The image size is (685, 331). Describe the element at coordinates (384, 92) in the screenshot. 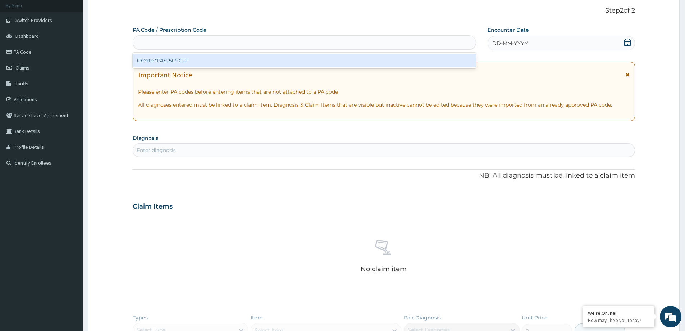

I see `p: Please enter PA codes before entering items that are not attached to a PA code` at that location.